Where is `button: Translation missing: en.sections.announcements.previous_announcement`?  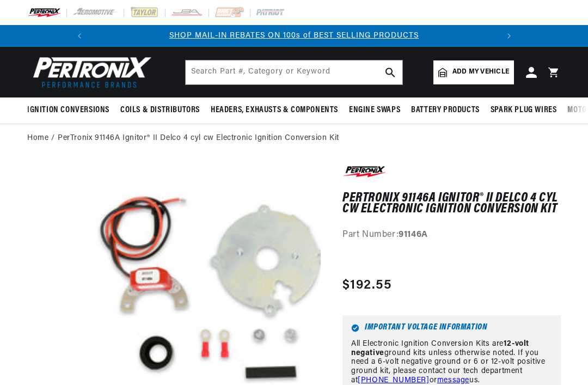 button: Translation missing: en.sections.announcements.previous_announcement is located at coordinates (79, 36).